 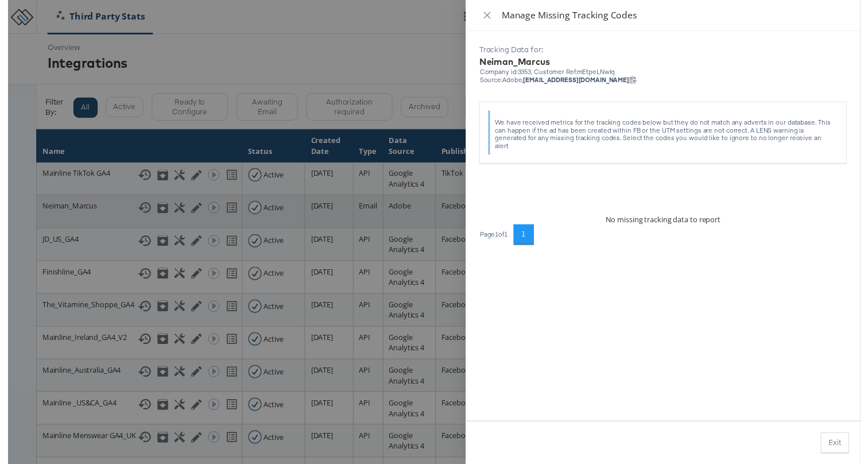 I want to click on span: close, so click(x=488, y=15).